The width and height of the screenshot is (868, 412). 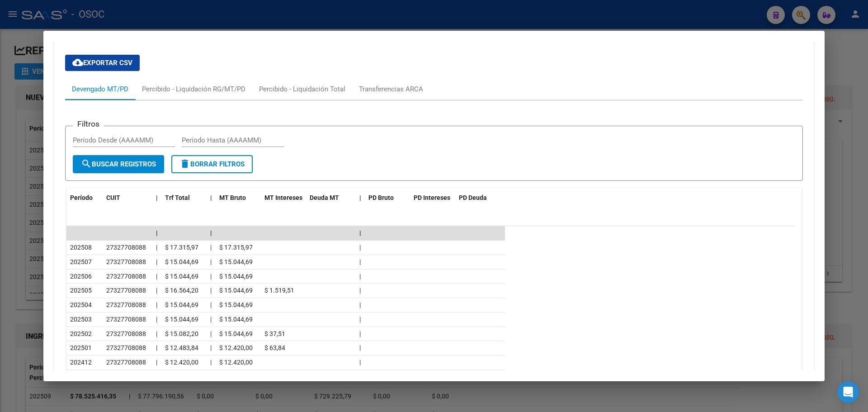 What do you see at coordinates (381, 198) in the screenshot?
I see `span: PD Bruto` at bounding box center [381, 198].